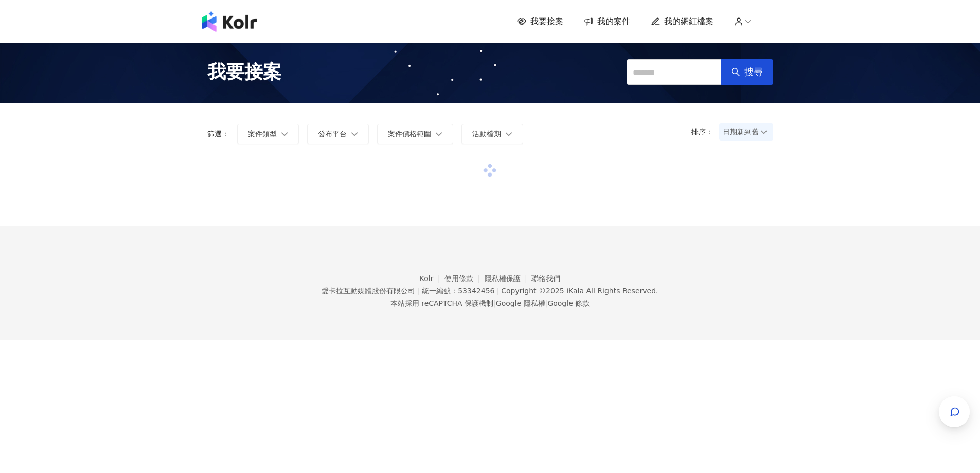 This screenshot has width=980, height=473. Describe the element at coordinates (754, 72) in the screenshot. I see `span: 搜尋` at that location.